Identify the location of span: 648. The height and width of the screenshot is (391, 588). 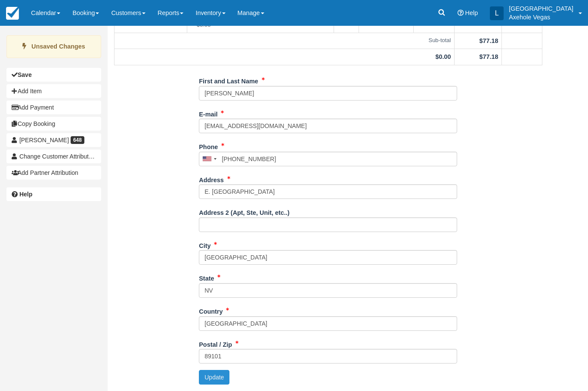
(77, 140).